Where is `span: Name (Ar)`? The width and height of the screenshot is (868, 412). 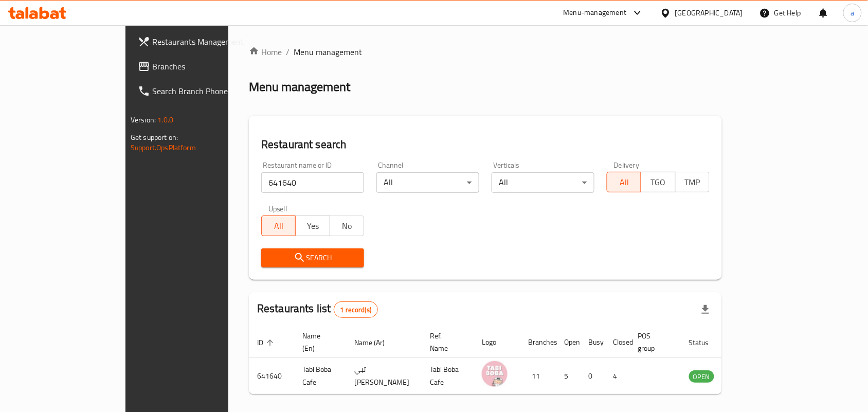 span: Name (Ar) is located at coordinates (376, 343).